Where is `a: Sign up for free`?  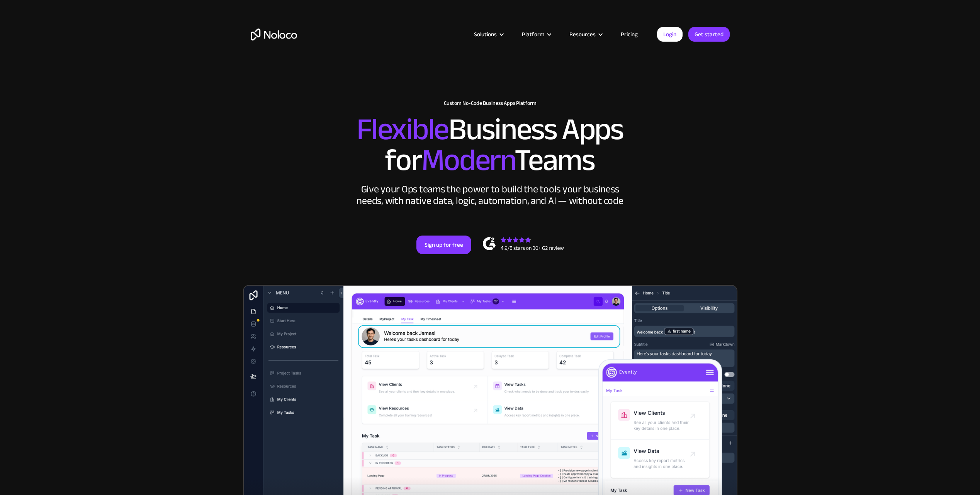 a: Sign up for free is located at coordinates (444, 245).